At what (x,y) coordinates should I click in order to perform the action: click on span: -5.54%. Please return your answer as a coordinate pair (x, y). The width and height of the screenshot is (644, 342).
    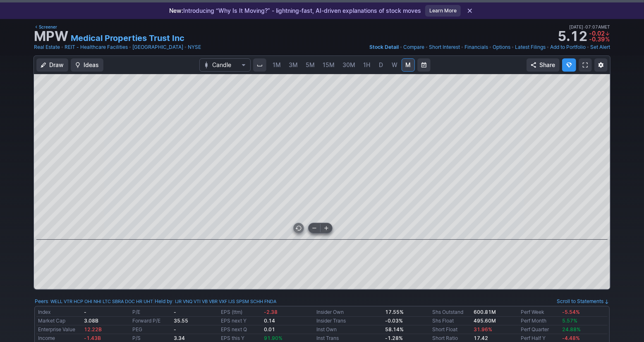
    Looking at the image, I should click on (571, 312).